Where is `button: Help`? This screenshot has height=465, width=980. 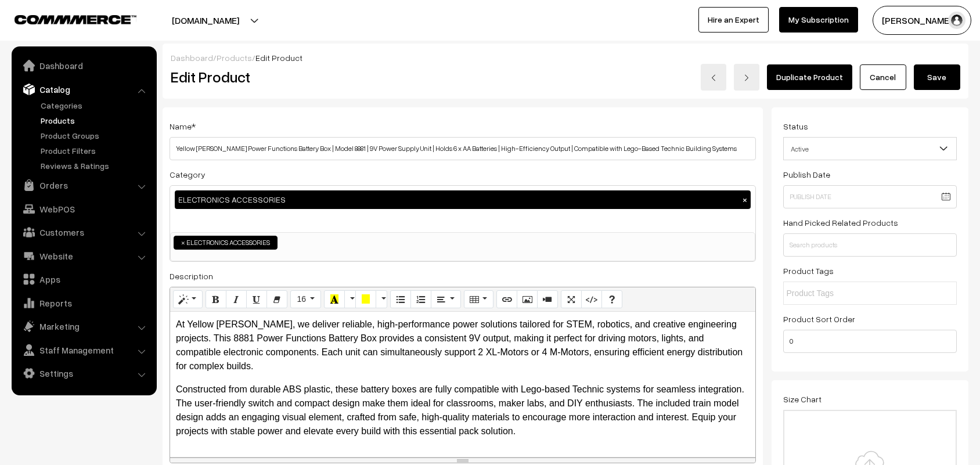
button: Help is located at coordinates (612, 300).